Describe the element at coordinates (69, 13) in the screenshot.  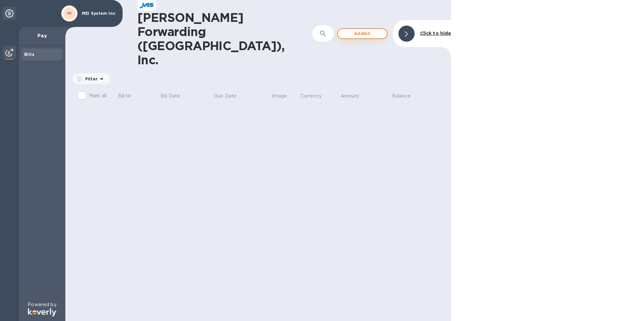
I see `b: MI` at that location.